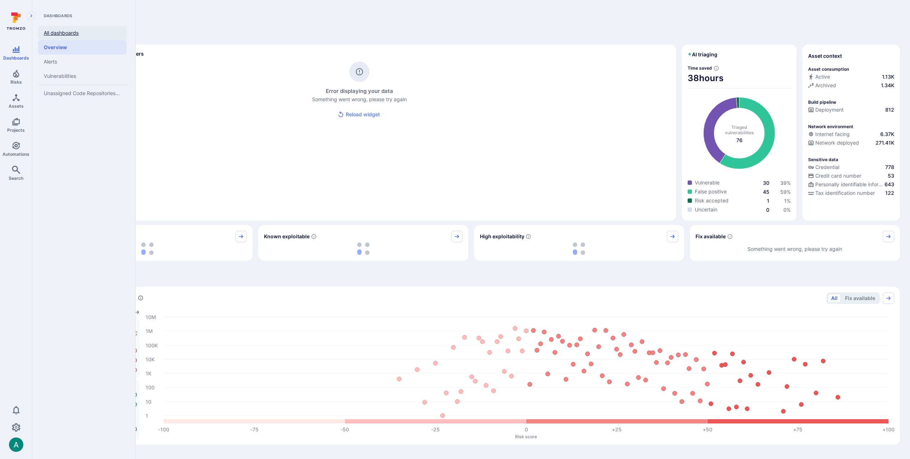 This screenshot has width=910, height=459. I want to click on span: 1, so click(768, 200).